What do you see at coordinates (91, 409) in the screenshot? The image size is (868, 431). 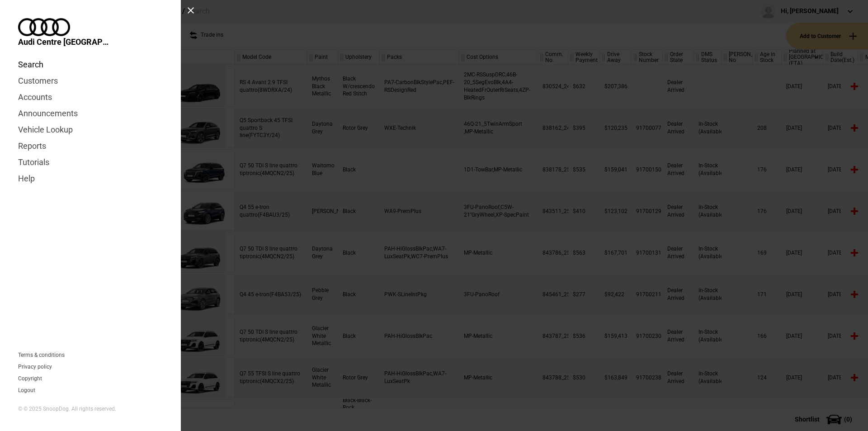 I see `div: © © 2025 SnoopDog. All rights reserved.` at bounding box center [91, 409].